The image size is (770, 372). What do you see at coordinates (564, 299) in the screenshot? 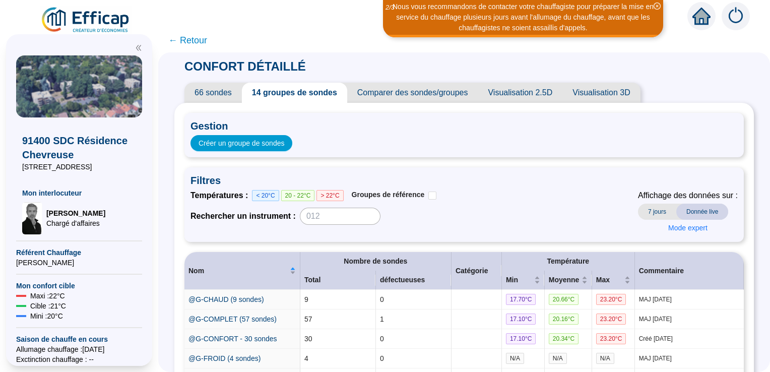
I see `span: 20.66 °C` at bounding box center [564, 299].